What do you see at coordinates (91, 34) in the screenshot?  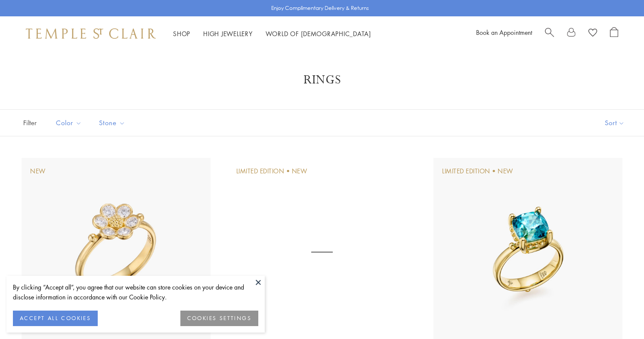 I see `img: Temple St. Clair` at bounding box center [91, 34].